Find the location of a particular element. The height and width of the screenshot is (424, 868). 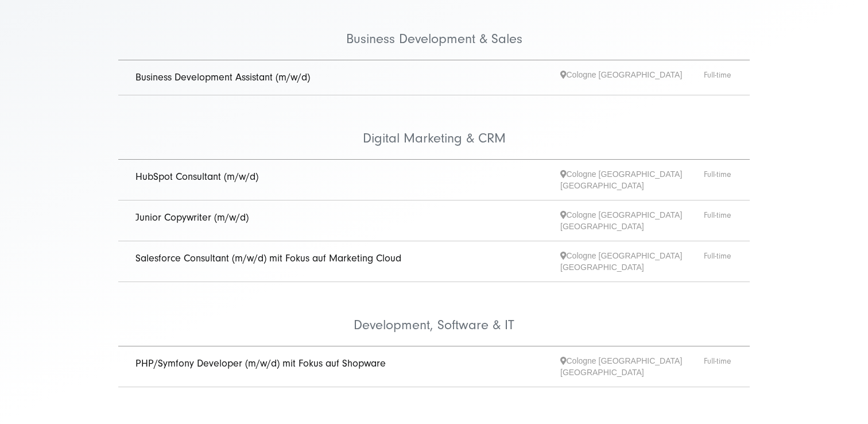

a: Business Development Assistant (m/w/d) is located at coordinates (223, 77).